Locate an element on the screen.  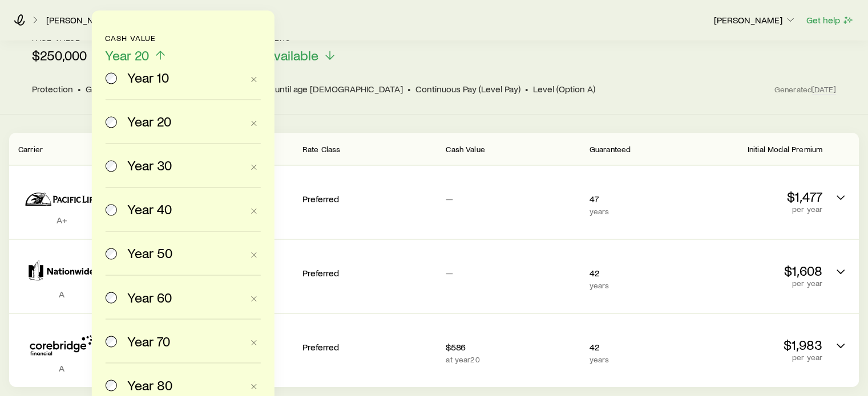
span: All available is located at coordinates (284, 55).